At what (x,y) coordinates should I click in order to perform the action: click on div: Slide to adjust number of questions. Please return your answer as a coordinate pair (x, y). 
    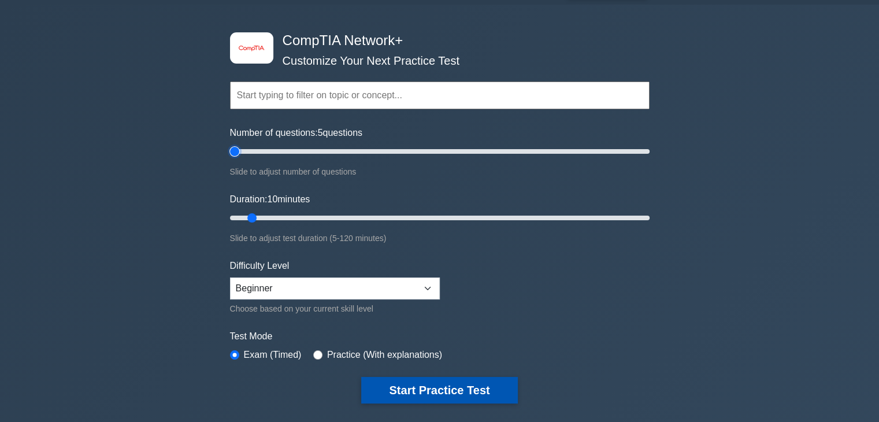
    Looking at the image, I should click on (440, 172).